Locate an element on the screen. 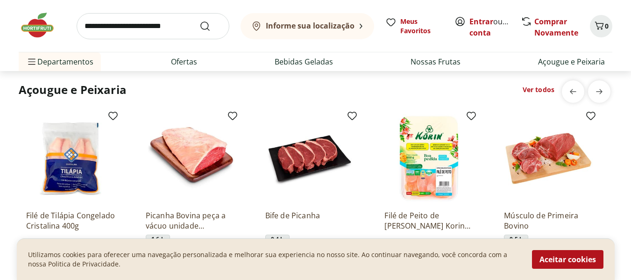  span: ~ 1,6 kg is located at coordinates (158, 239).